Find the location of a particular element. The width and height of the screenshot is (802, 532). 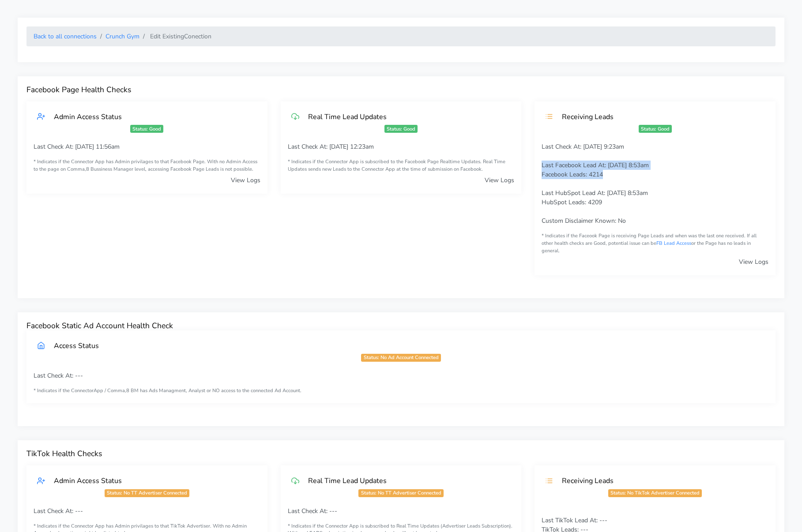

h4: TikTok Health Checks is located at coordinates (401, 453).